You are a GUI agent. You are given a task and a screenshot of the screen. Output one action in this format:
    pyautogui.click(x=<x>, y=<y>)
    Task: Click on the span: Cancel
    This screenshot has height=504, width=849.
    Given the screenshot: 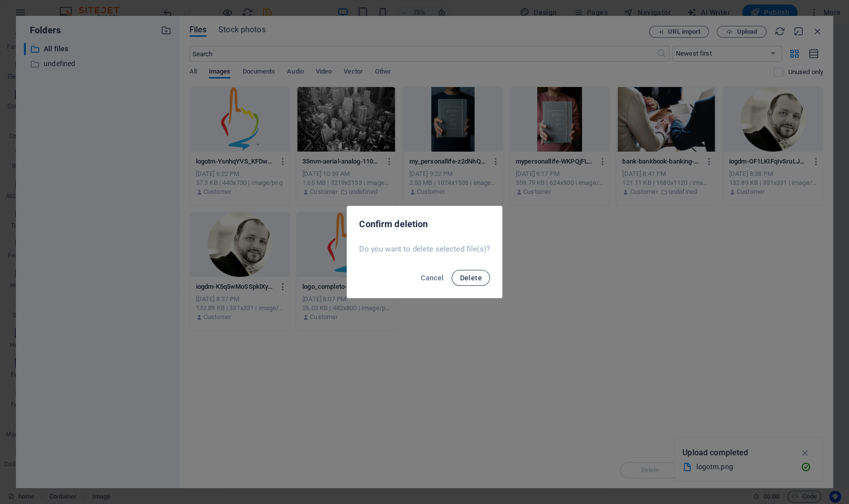 What is the action you would take?
    pyautogui.click(x=432, y=278)
    